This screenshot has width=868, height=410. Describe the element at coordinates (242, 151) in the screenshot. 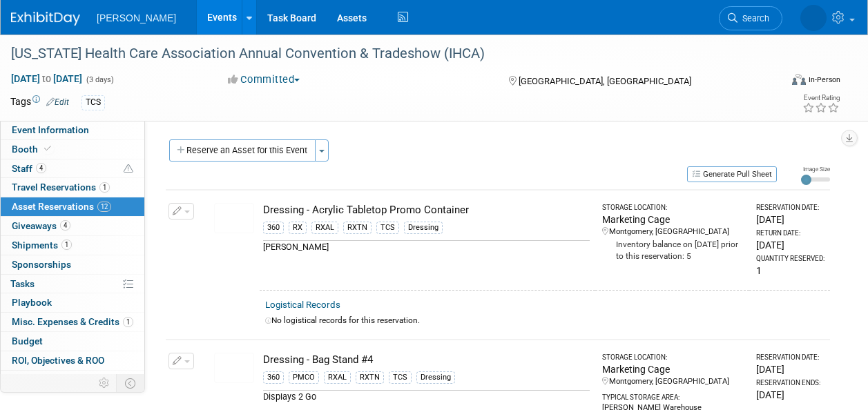

I see `button: Reserve an Asset for this Event` at that location.